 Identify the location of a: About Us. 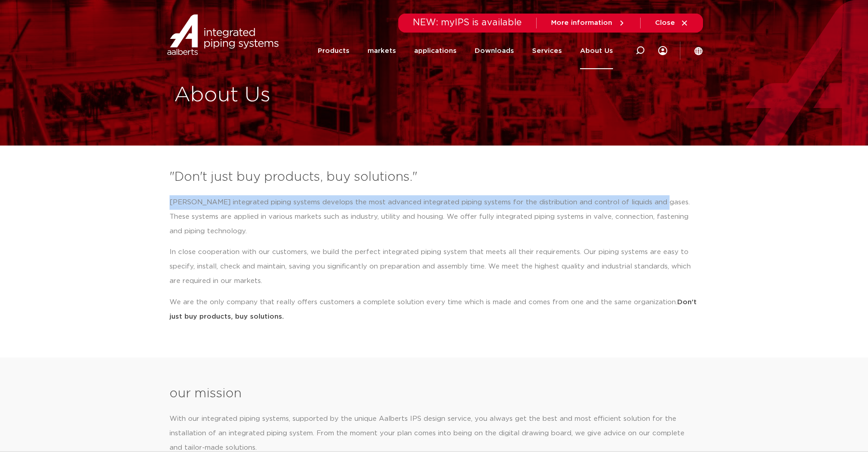
(596, 51).